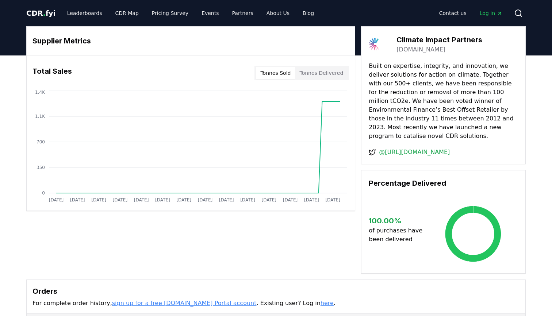 The image size is (552, 316). I want to click on button: Tonnes Delivered, so click(322, 73).